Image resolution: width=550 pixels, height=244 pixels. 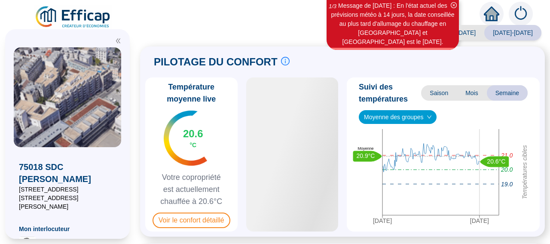 I want to click on span: °C, so click(x=193, y=145).